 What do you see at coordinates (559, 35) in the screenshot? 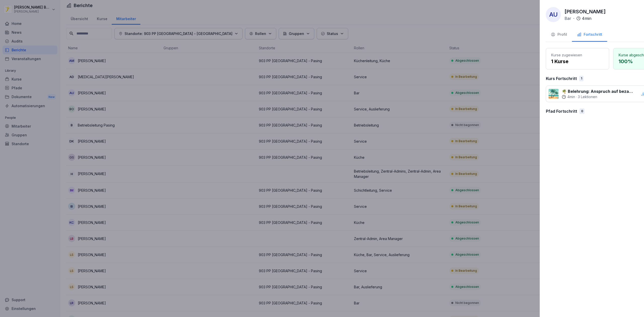
I see `button: Profil` at bounding box center [559, 35].